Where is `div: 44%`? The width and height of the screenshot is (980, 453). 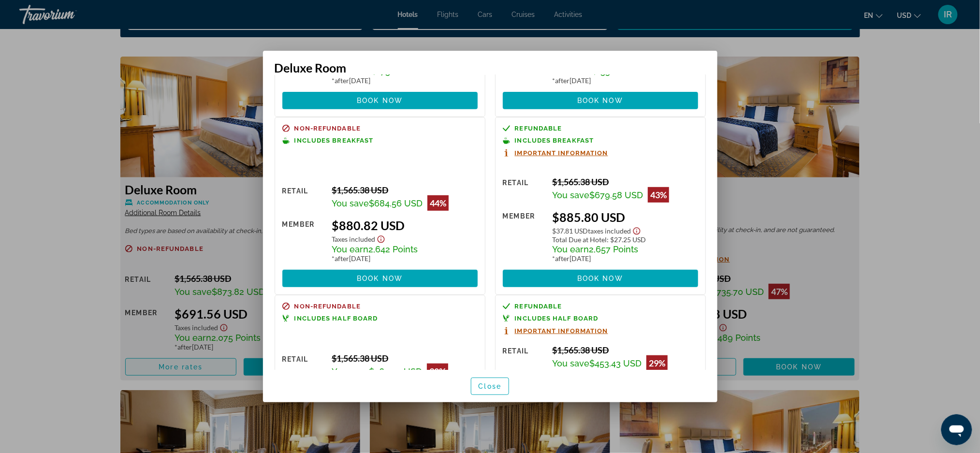 div: 44% is located at coordinates (438, 203).